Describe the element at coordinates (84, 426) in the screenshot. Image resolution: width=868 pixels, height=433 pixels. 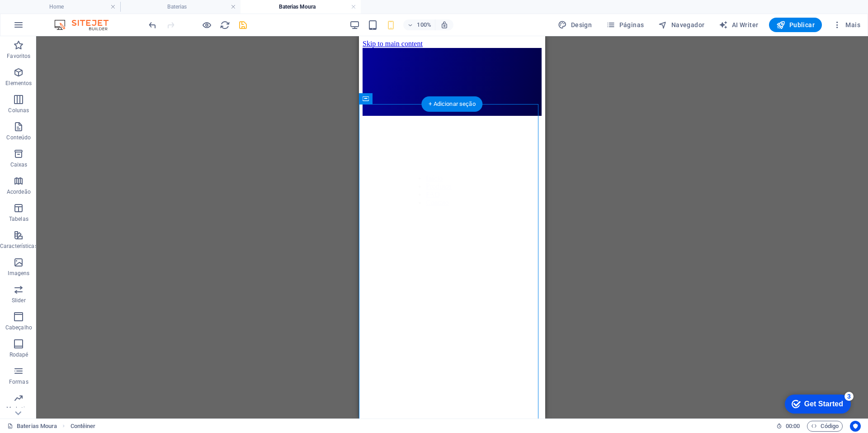
I see `nav: breadcrumb` at that location.